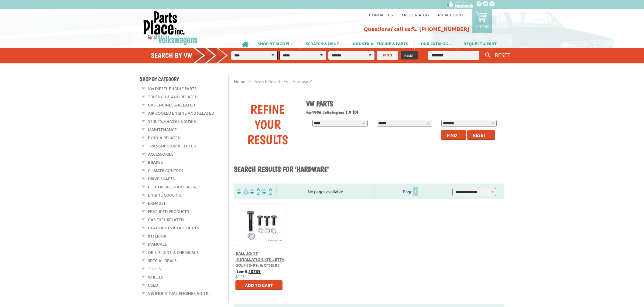  What do you see at coordinates (322, 44) in the screenshot?
I see `a: SCRATCH & DENT` at bounding box center [322, 44].